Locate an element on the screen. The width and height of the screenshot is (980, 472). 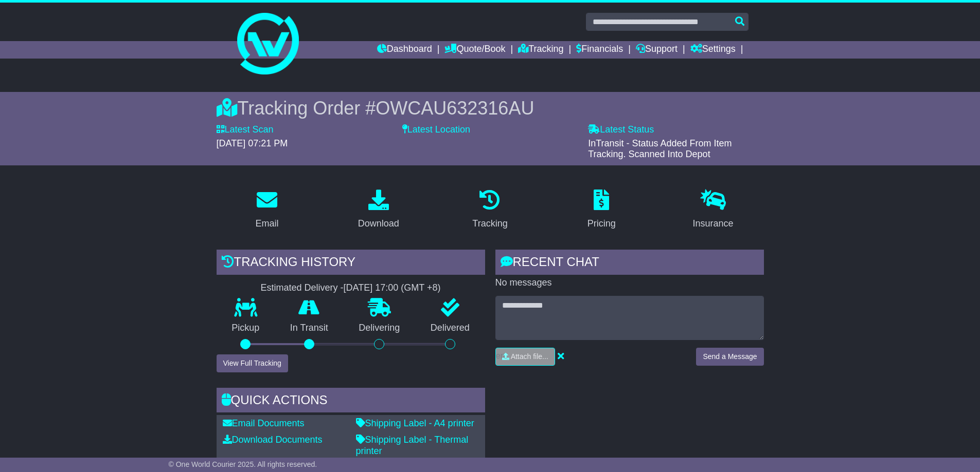
a: Email is located at coordinates (267, 211).